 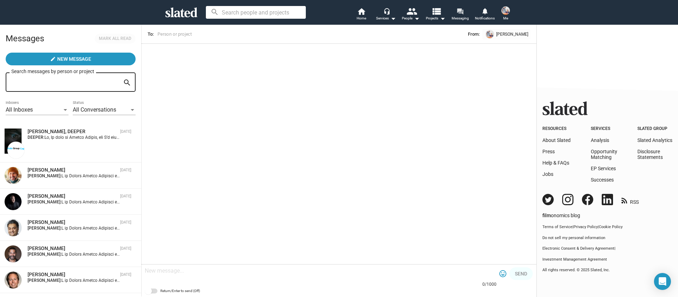 What do you see at coordinates (361, 11) in the screenshot?
I see `mat-icon: home` at bounding box center [361, 11].